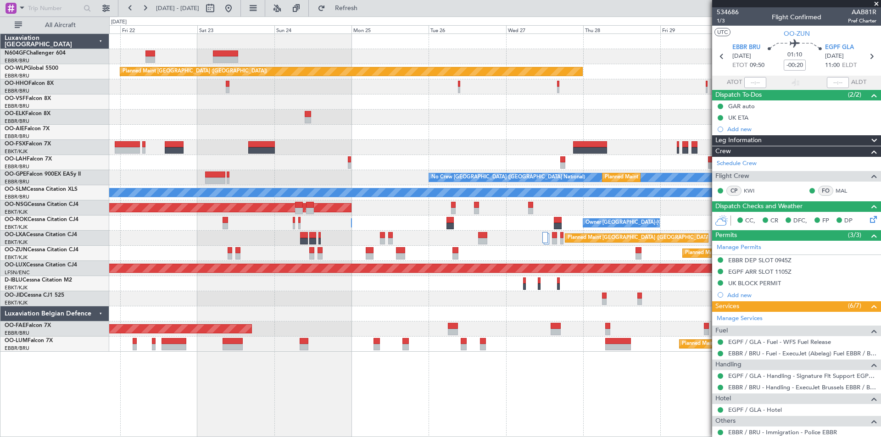  What do you see at coordinates (15, 326) in the screenshot?
I see `span: OO-FAE` at bounding box center [15, 326].